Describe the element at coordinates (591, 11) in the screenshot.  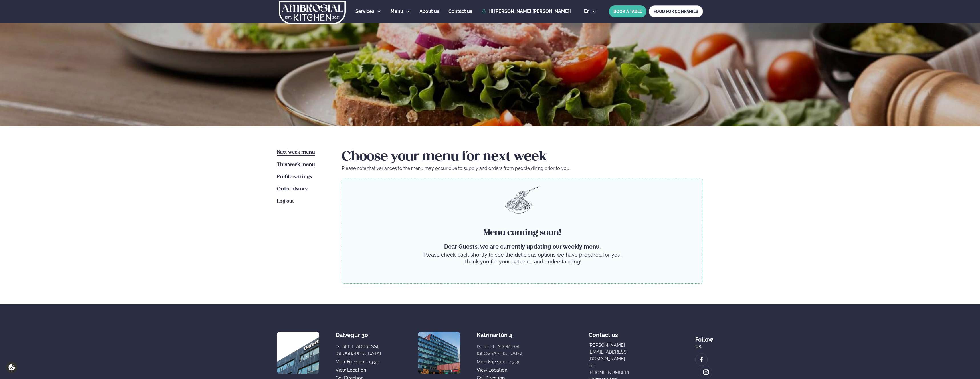
I see `button: en` at that location.